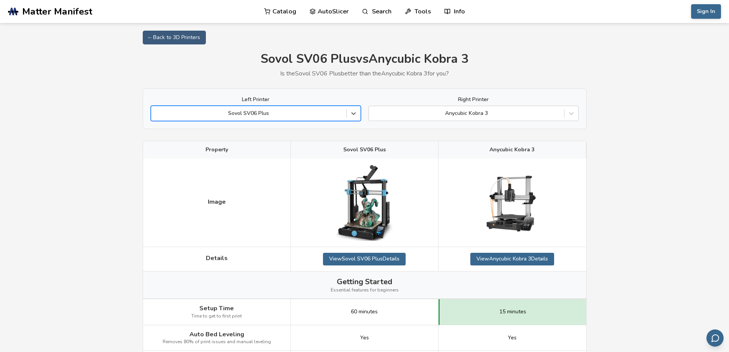 This screenshot has width=729, height=352. What do you see at coordinates (512, 202) in the screenshot?
I see `img: Anycubic Kobra 3` at bounding box center [512, 202].